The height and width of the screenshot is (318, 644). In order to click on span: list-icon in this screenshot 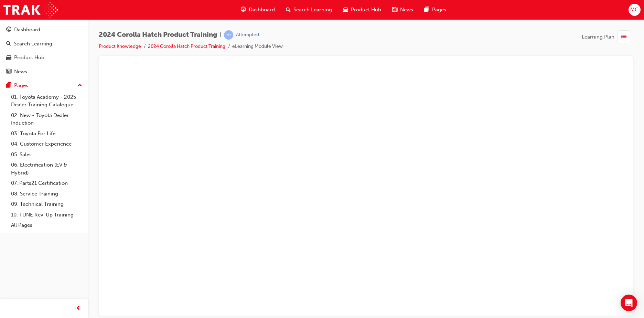, I will do `click(624, 37)`.